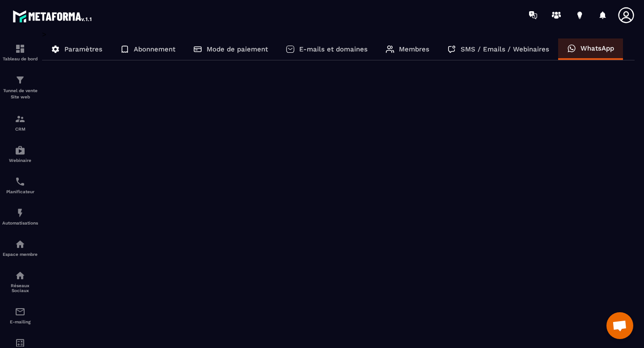  What do you see at coordinates (20, 182) in the screenshot?
I see `img: scheduler` at bounding box center [20, 182].